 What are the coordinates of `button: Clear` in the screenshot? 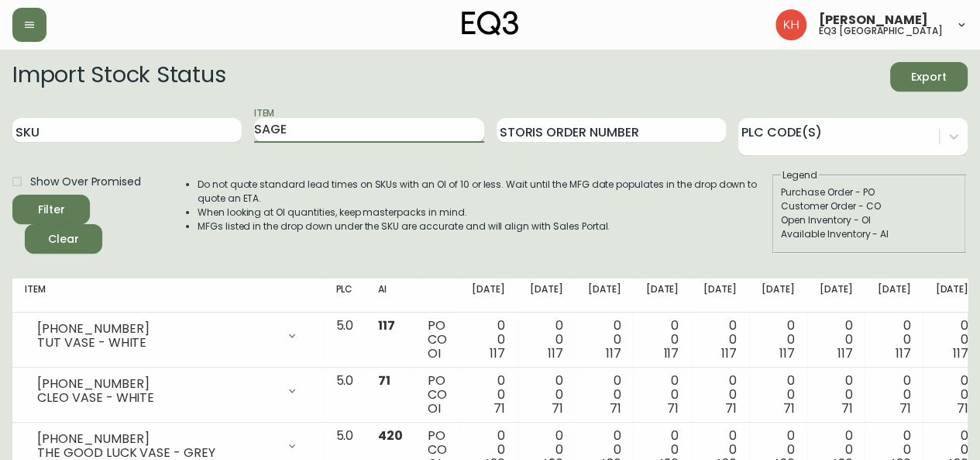 It's located at (63, 239).